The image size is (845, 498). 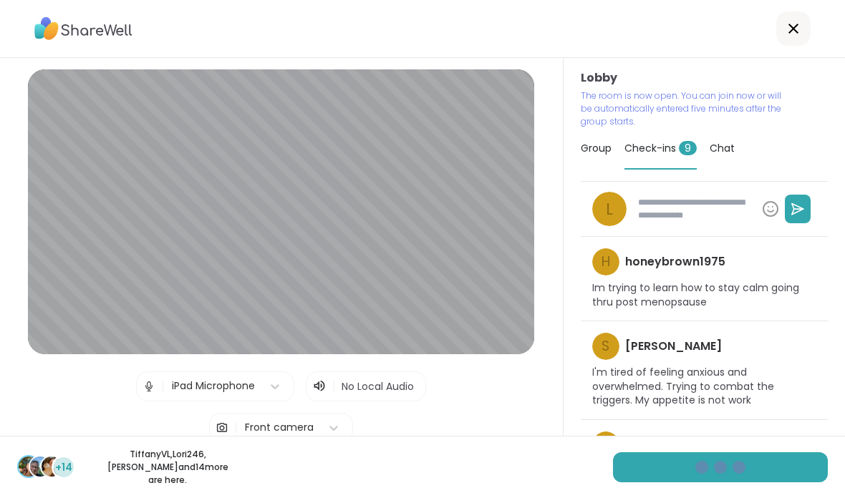 What do you see at coordinates (213, 386) in the screenshot?
I see `div: iPad Microphone` at bounding box center [213, 386].